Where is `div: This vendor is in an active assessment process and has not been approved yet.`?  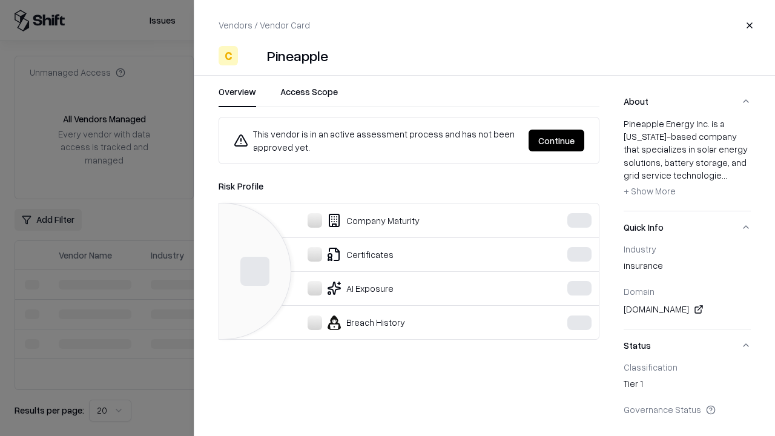 div: This vendor is in an active assessment process and has not been approved yet. is located at coordinates (376, 141).